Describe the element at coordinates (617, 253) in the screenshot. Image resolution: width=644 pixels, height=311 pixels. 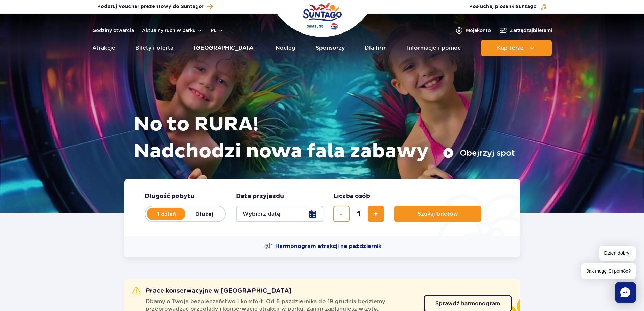
I see `span: Dzień dobry!` at that location.